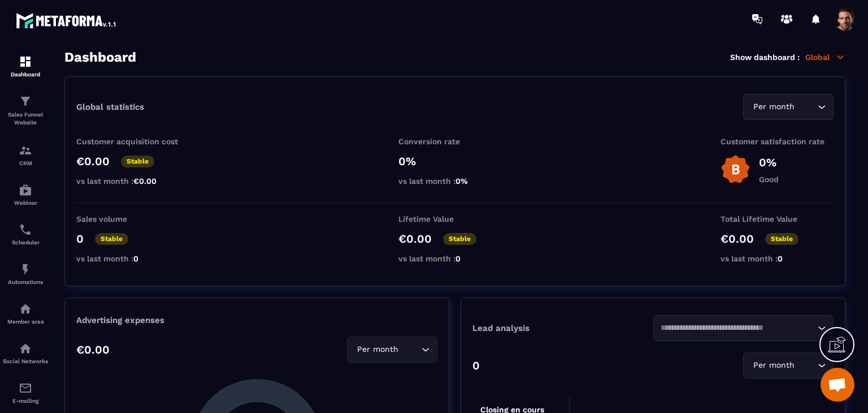 This screenshot has width=868, height=413. Describe the element at coordinates (825, 57) in the screenshot. I see `p: Global` at that location.